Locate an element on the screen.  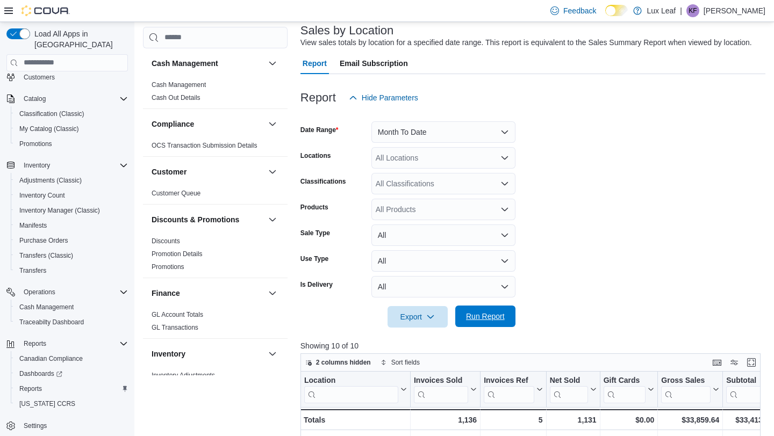
button: Operations is located at coordinates (39, 292).